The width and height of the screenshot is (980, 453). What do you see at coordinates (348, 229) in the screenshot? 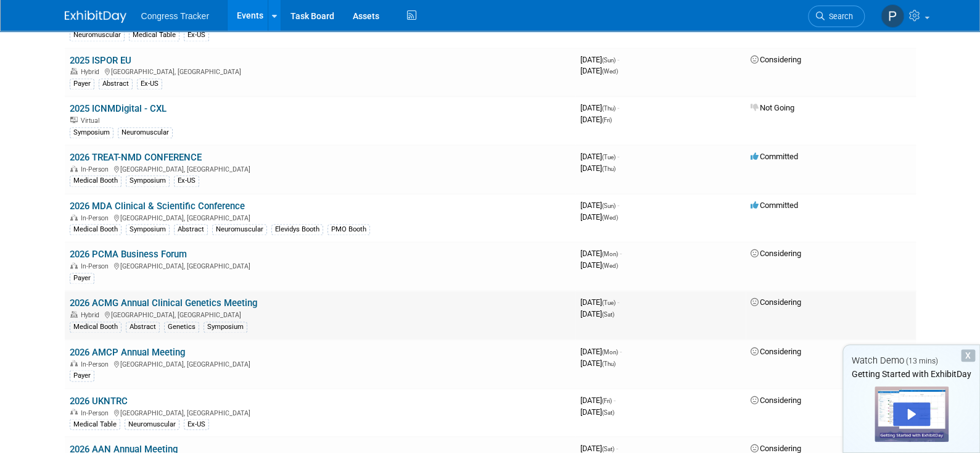
I see `div: PMO Booth` at bounding box center [348, 229].